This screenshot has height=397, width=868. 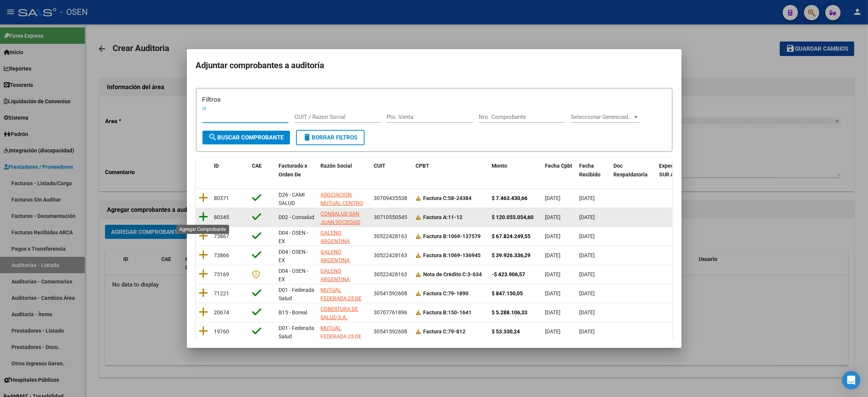 I want to click on span: CAE, so click(x=257, y=165).